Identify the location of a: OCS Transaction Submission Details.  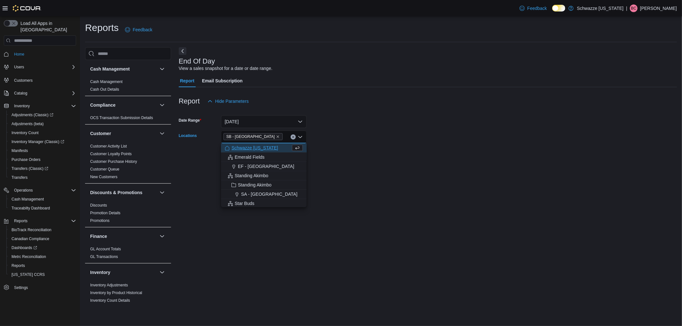
(121, 118).